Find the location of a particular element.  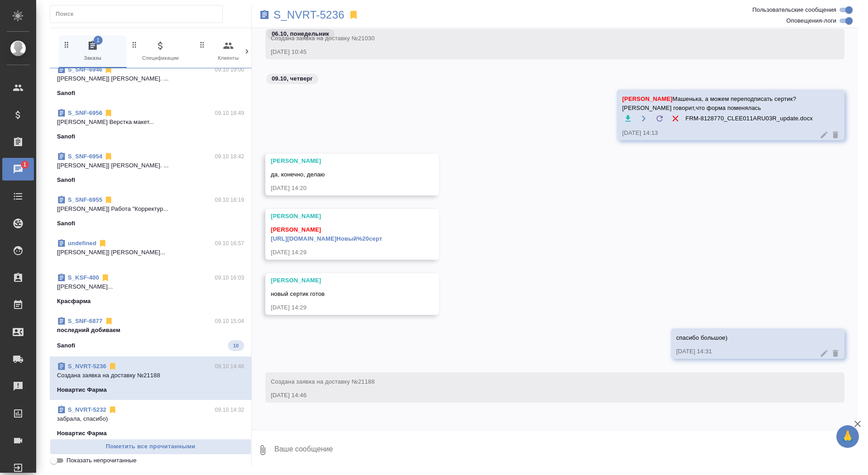

p: 09.10 15:04 is located at coordinates (229, 321).